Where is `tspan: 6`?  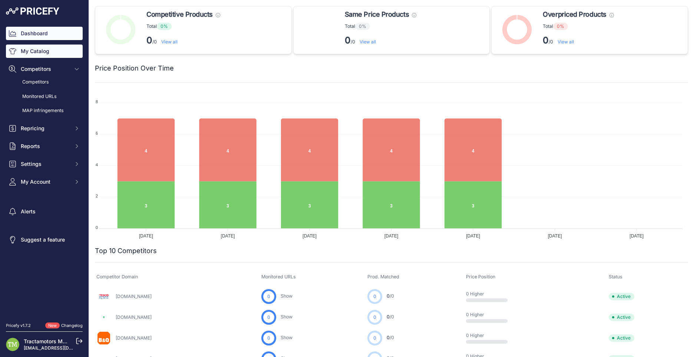 tspan: 6 is located at coordinates (97, 133).